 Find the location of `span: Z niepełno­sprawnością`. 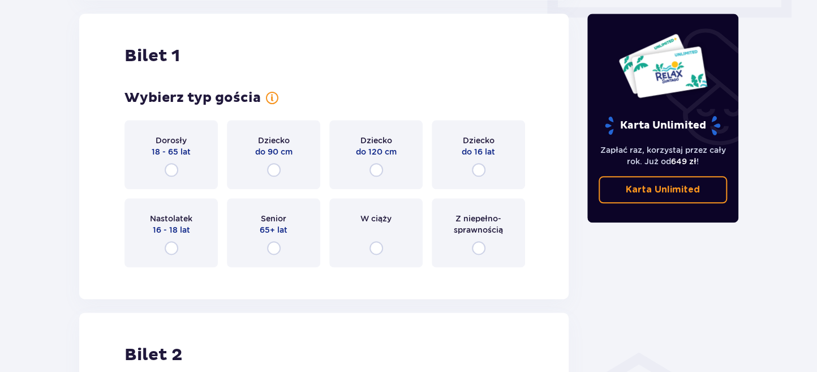

span: Z niepełno­sprawnością is located at coordinates (478, 224).